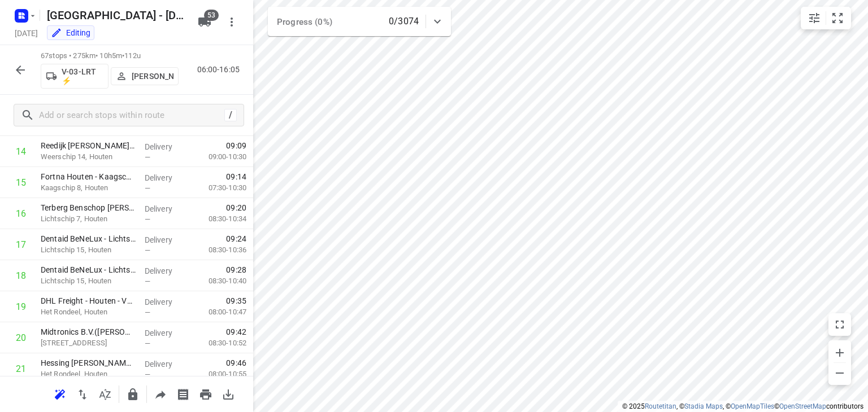 Image resolution: width=868 pixels, height=412 pixels. What do you see at coordinates (218, 374) in the screenshot?
I see `p: 08:00-10:55` at bounding box center [218, 374].